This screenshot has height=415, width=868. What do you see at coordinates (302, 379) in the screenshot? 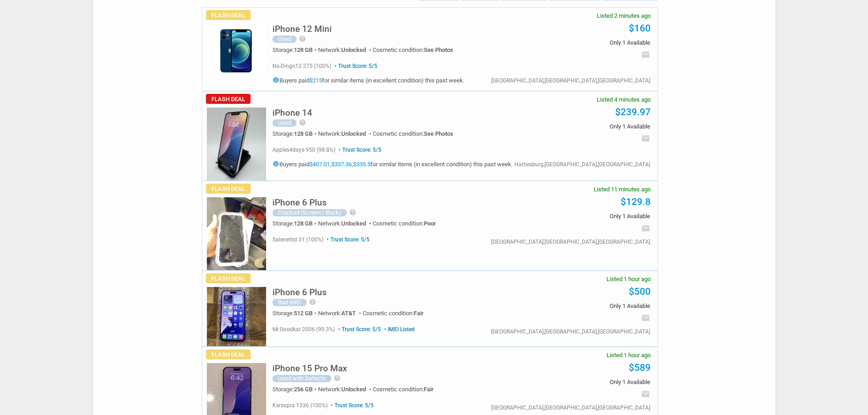
I see `div: Used with Defects` at bounding box center [302, 379].